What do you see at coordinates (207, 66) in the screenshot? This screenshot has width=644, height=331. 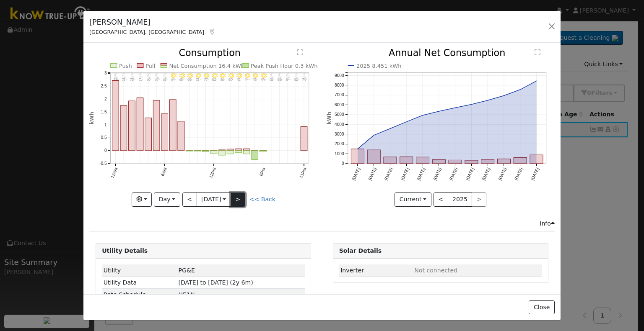 I see `text: Net Consumption 16.4 kWh` at bounding box center [207, 66].